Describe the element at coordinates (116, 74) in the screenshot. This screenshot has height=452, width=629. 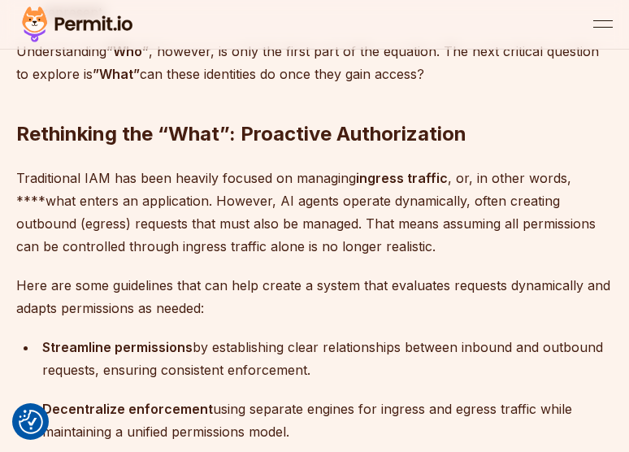
I see `strong: ”What”` at that location.